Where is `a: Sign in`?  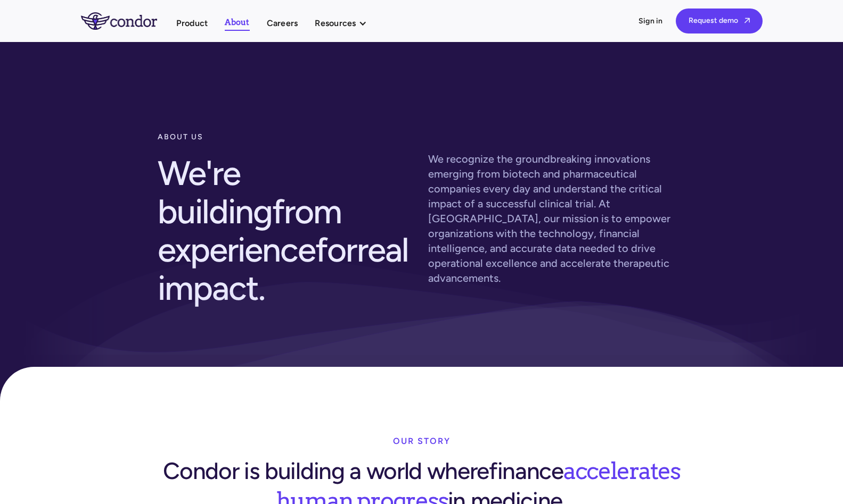 a: Sign in is located at coordinates (650, 21).